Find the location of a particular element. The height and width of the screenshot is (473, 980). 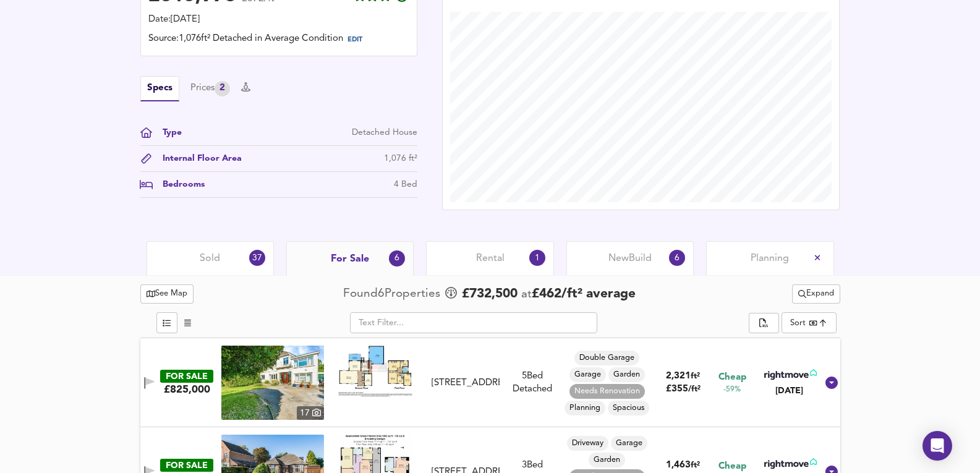

button: Expand is located at coordinates (816, 294).